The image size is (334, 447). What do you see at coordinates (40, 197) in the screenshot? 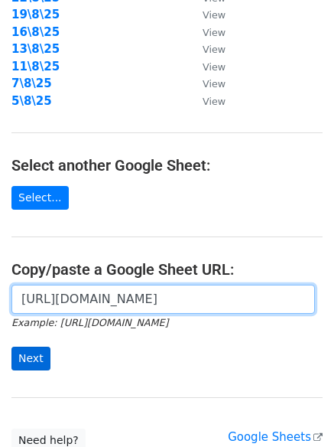
I see `a: Select...` at bounding box center [40, 197].